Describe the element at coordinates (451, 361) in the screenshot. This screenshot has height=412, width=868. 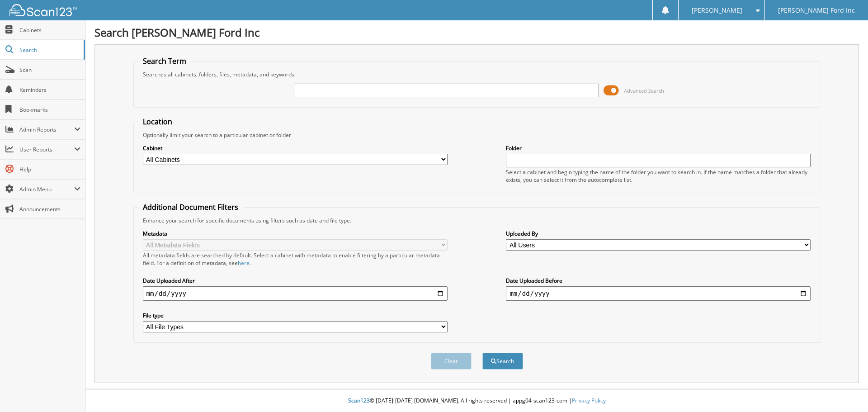
I see `button: Clear` at that location.